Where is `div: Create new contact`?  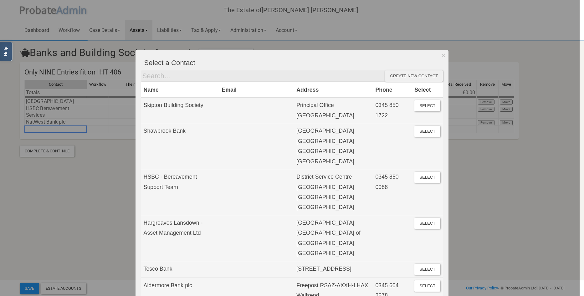
div: Create new contact is located at coordinates (414, 76).